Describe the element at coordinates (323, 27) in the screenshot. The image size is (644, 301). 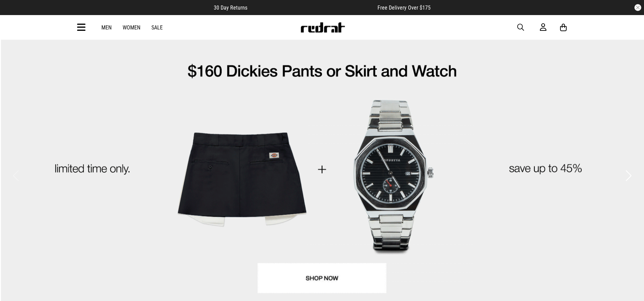
I see `img: Redrat logo` at that location.